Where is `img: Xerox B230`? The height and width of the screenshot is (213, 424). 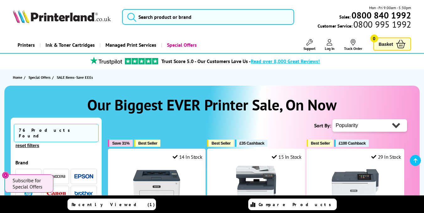
img: Xerox B230 is located at coordinates (156, 188).